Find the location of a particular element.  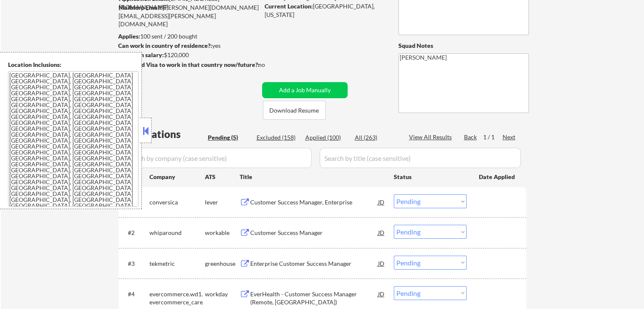

div: Squad Notes is located at coordinates (463, 46).